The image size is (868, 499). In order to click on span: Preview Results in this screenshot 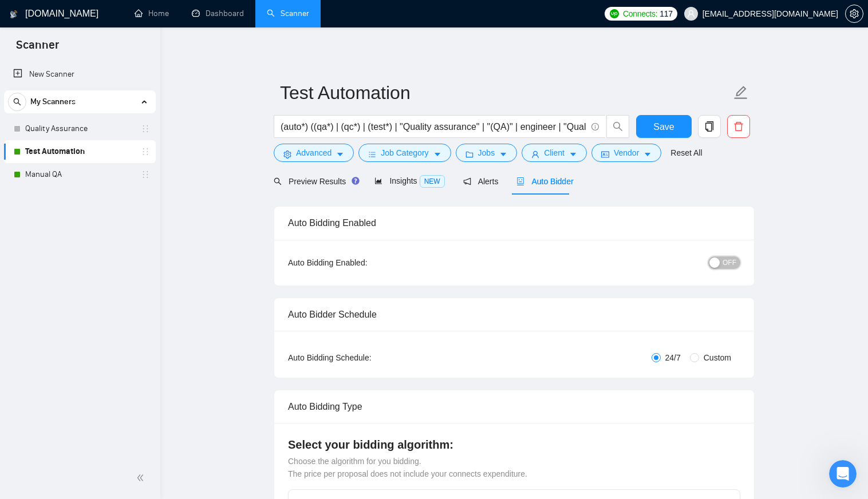, I will do `click(315, 181)`.